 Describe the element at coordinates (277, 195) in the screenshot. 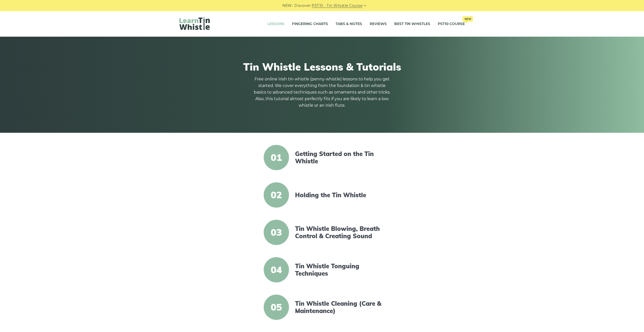

I see `span: 02` at that location.